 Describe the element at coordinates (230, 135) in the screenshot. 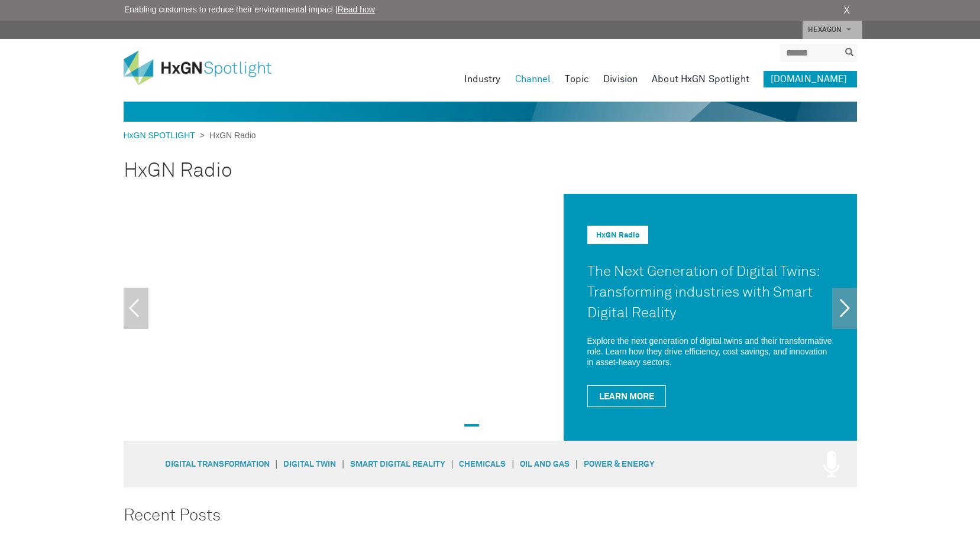

I see `span: HxGN Radio` at that location.